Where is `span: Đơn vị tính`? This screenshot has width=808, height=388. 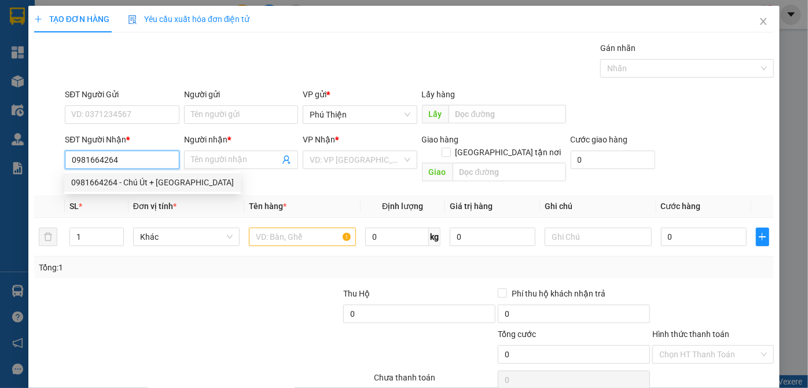 span: Đơn vị tính is located at coordinates (155, 206).